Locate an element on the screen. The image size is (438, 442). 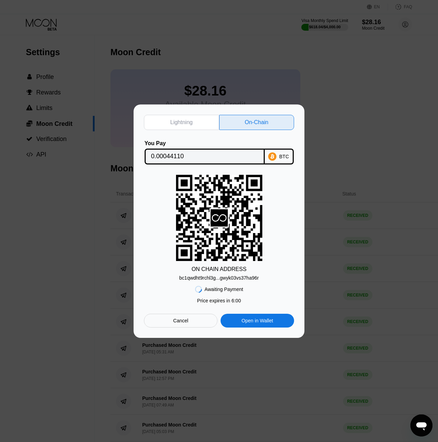
div: You Pay is located at coordinates (205, 144).